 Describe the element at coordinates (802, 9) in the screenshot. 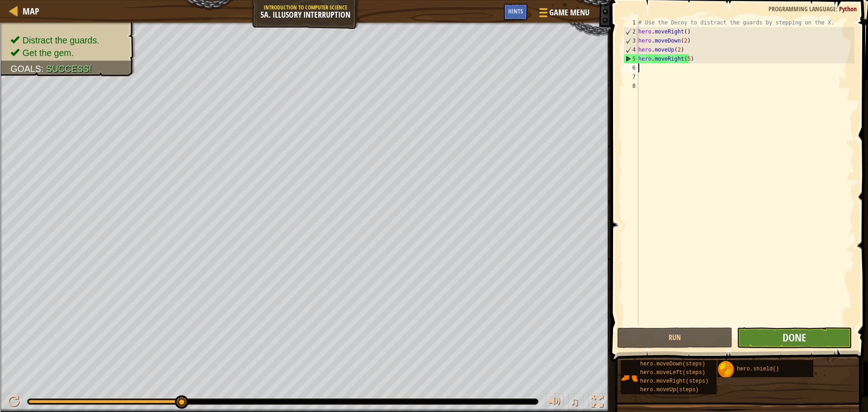

I see `span: Programming language` at that location.